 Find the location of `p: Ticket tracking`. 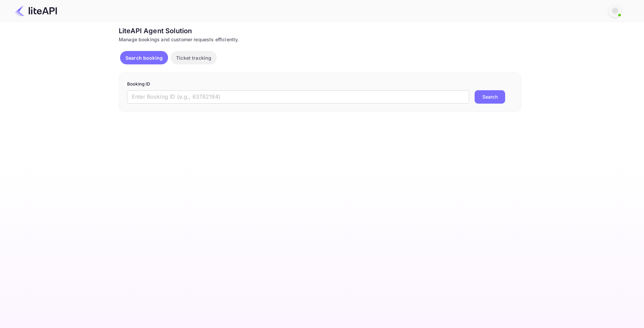

p: Ticket tracking is located at coordinates (194, 58).